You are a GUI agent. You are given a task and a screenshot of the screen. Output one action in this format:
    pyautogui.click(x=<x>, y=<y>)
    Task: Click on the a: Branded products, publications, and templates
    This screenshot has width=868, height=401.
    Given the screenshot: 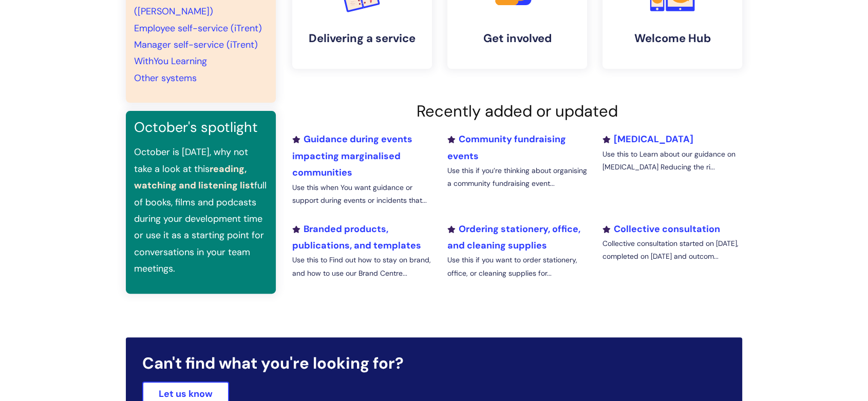 What is the action you would take?
    pyautogui.click(x=357, y=237)
    